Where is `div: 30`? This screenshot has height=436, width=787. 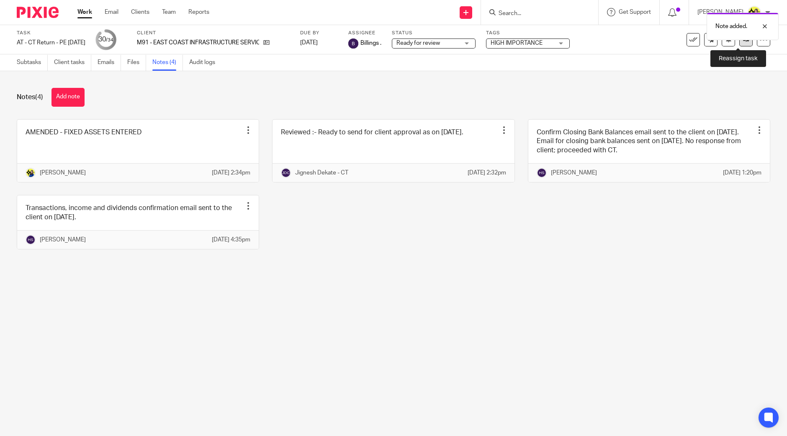
div: 30 is located at coordinates (106, 39).